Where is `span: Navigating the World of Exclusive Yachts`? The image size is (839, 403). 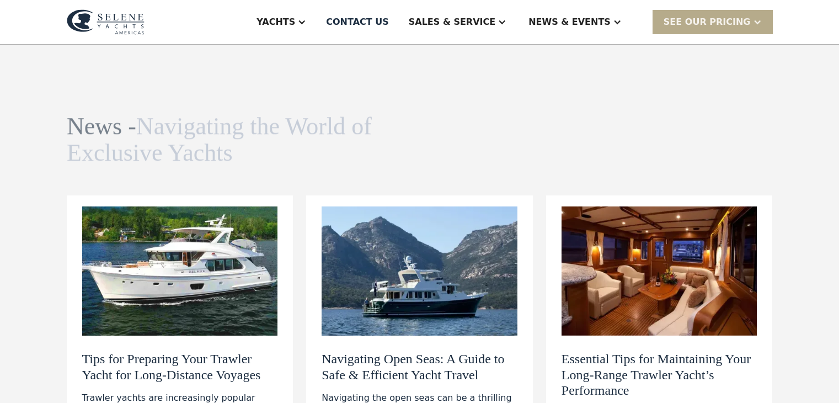 span: Navigating the World of Exclusive Yachts is located at coordinates (219, 139).